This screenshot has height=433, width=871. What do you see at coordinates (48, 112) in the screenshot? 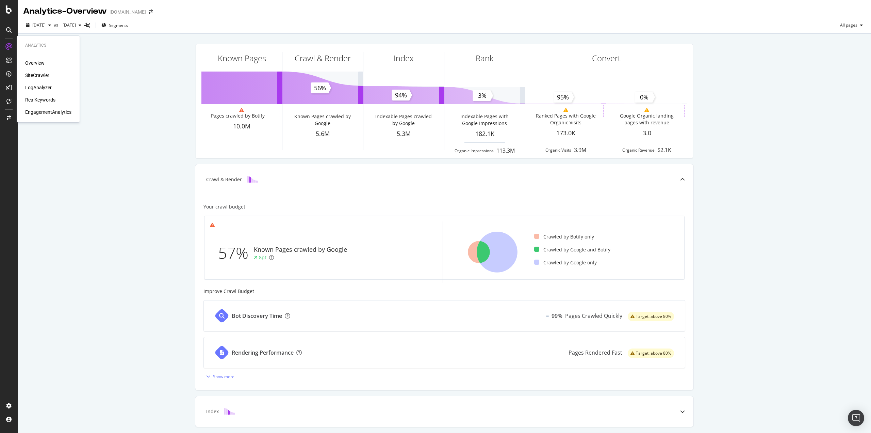
I see `div: EngagementAnalytics` at bounding box center [48, 112].